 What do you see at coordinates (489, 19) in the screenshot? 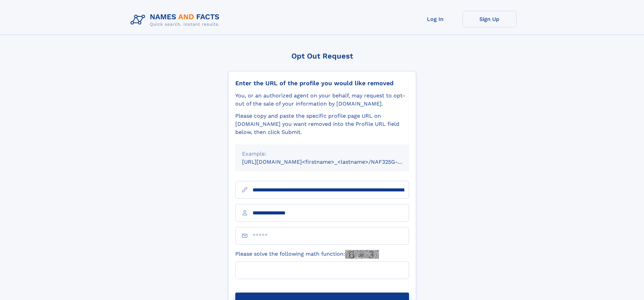
I see `a: Sign Up` at bounding box center [489, 19].